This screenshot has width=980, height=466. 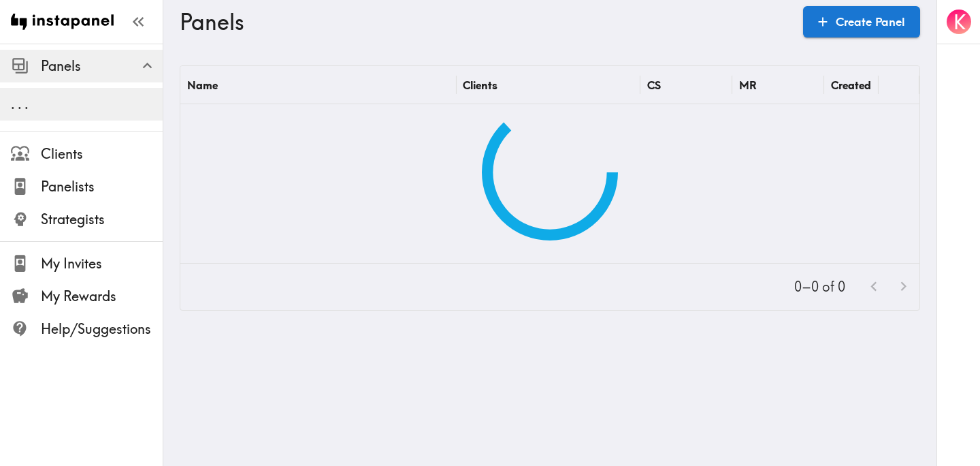 I want to click on span: Clients, so click(x=101, y=154).